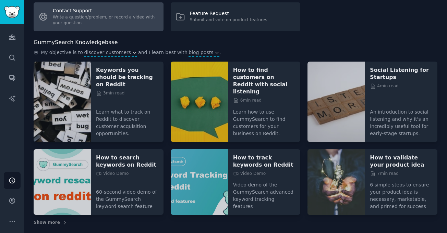  Describe the element at coordinates (163, 53) in the screenshot. I see `span: and I learn best with` at that location.